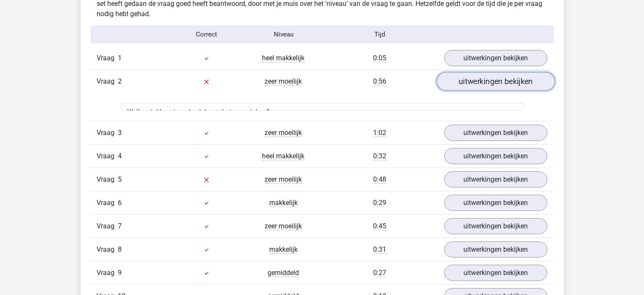 The image size is (644, 295). I want to click on span: 0:27, so click(380, 273).